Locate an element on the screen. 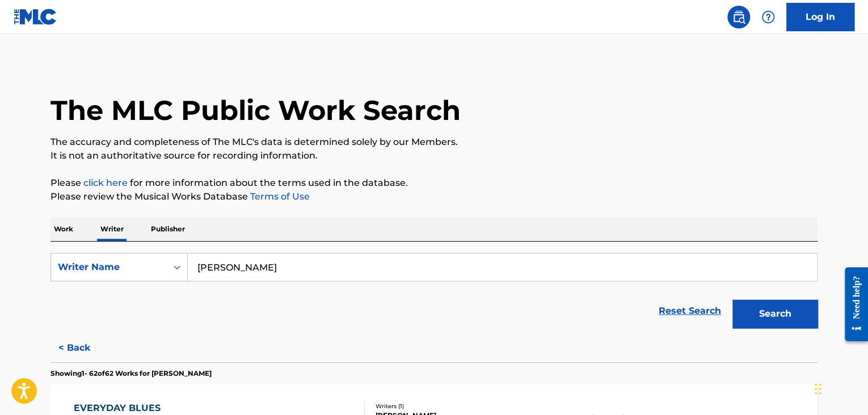 The image size is (868, 415). p: The accuracy and completeness of The MLC's data is determined solely by our Members. is located at coordinates (434, 142).